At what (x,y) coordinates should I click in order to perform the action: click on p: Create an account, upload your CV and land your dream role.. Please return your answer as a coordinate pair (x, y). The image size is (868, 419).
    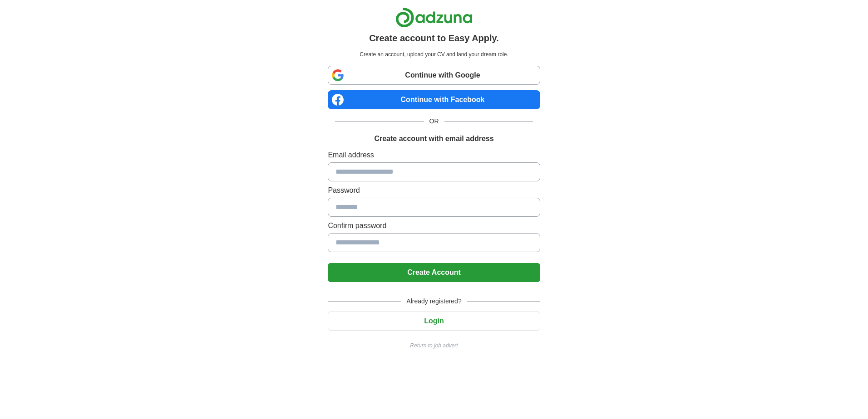
    Looking at the image, I should click on (434, 54).